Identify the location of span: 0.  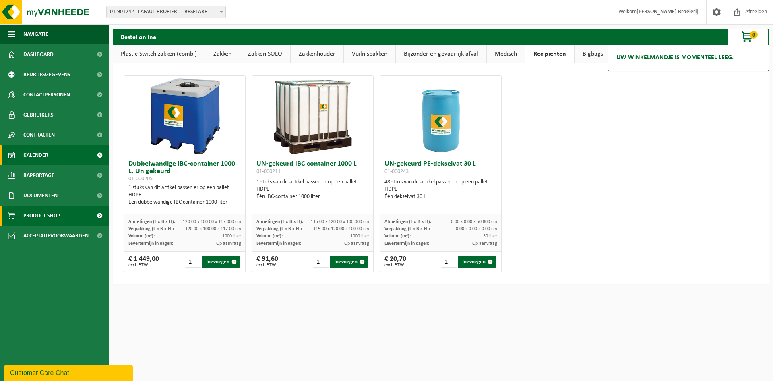
(754, 35).